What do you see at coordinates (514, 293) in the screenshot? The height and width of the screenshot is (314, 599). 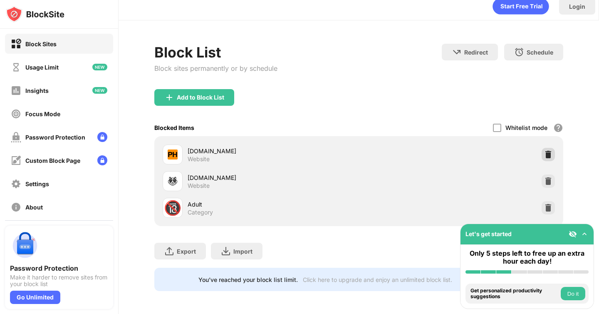 I see `div: Get personalized productivity suggestions` at bounding box center [514, 293].